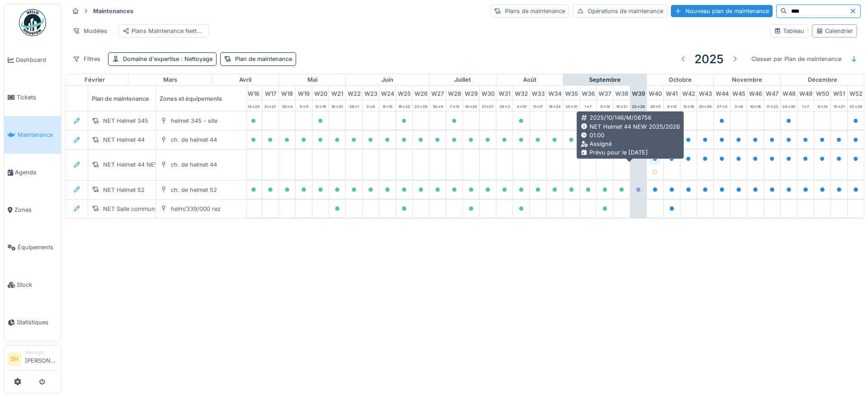 The width and height of the screenshot is (868, 397). Describe the element at coordinates (320, 106) in the screenshot. I see `div: 12 -> 18` at that location.